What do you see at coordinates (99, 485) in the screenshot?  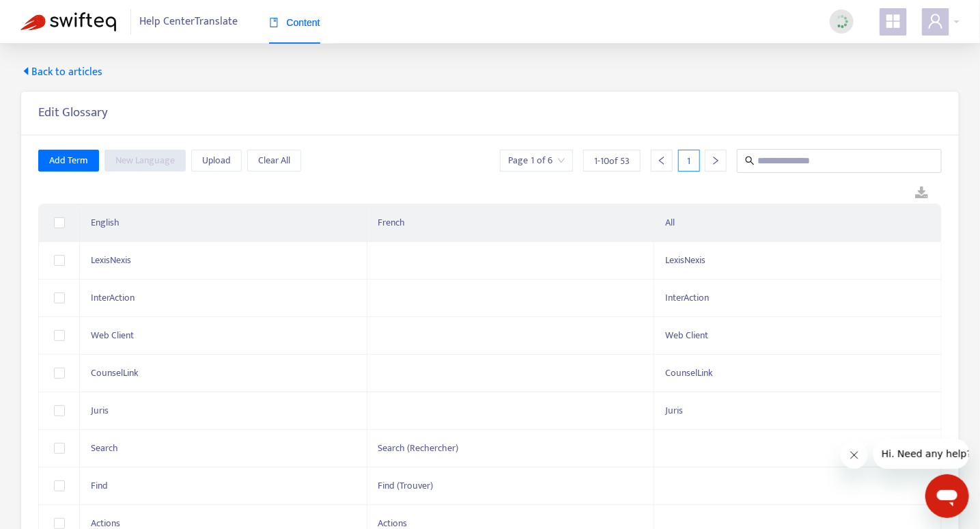 I see `span: Find` at bounding box center [99, 485].